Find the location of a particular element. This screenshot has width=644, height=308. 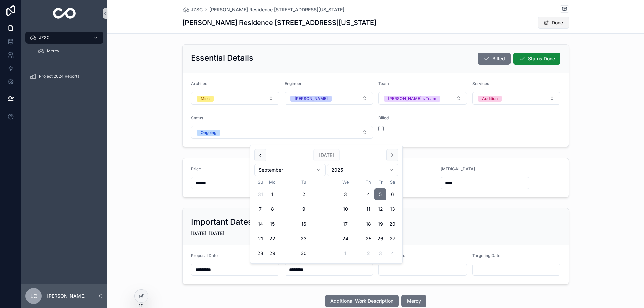

span: Targeting Date is located at coordinates (486, 256).